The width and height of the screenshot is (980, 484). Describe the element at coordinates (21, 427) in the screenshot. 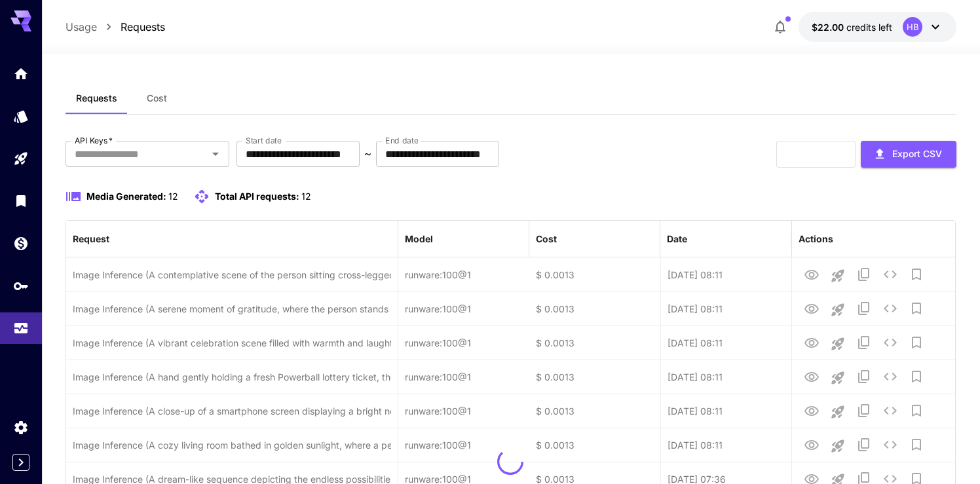

I see `div: Settings` at that location.